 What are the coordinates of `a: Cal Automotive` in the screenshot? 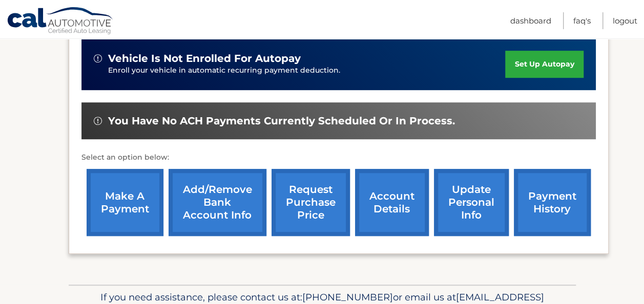 It's located at (60, 21).